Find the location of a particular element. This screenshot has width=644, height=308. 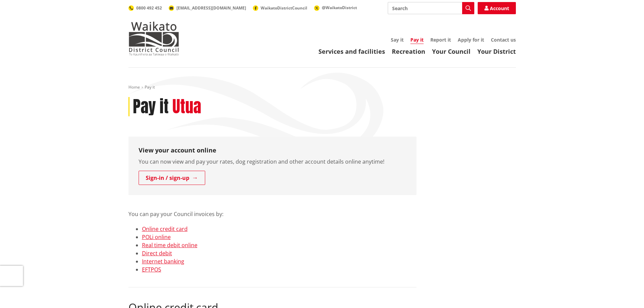

a: WaikatoDistrictCouncil is located at coordinates (280, 8).